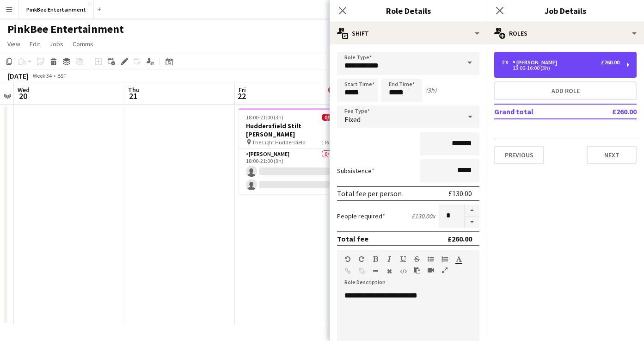  Describe the element at coordinates (408, 33) in the screenshot. I see `div: Shift` at that location.